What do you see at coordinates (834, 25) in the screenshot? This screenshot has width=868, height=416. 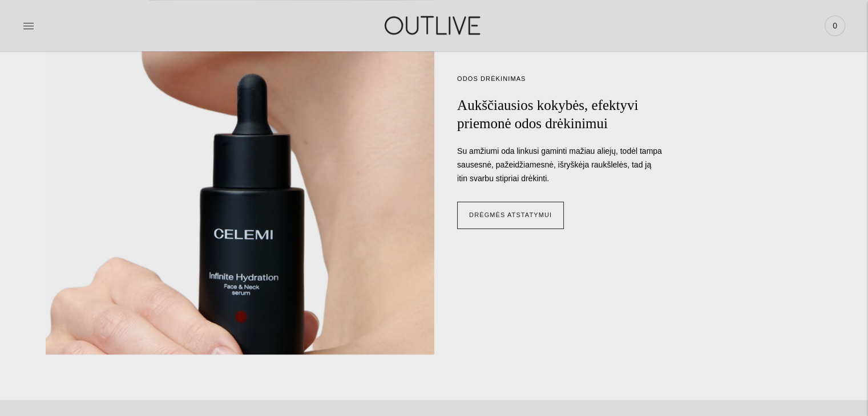 I see `a: 0` at bounding box center [834, 25].